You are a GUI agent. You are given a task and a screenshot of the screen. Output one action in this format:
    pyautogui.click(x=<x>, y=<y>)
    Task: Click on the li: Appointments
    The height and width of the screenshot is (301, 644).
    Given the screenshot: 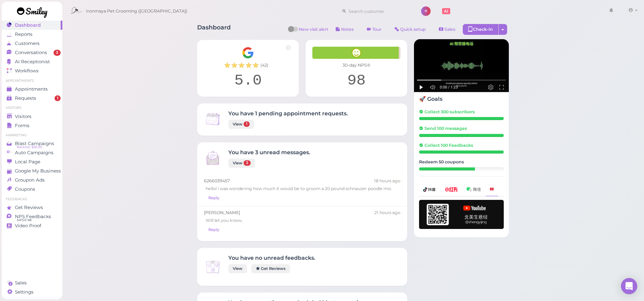 What is the action you would take?
    pyautogui.click(x=32, y=81)
    